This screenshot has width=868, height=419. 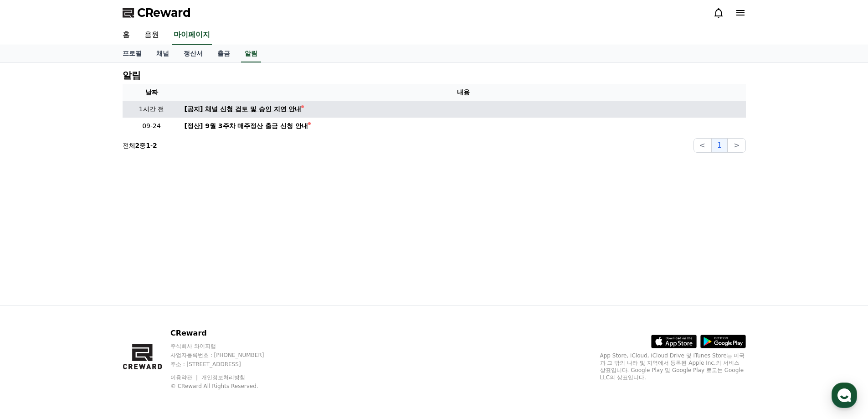 What do you see at coordinates (226, 386) in the screenshot?
I see `p: © CReward All Rights Reserved.` at bounding box center [226, 386].